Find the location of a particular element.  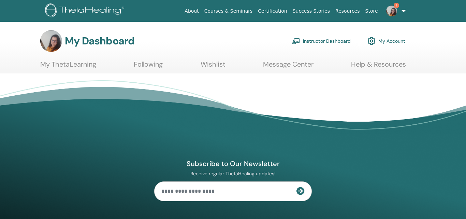

a: Message Center is located at coordinates (288, 66).